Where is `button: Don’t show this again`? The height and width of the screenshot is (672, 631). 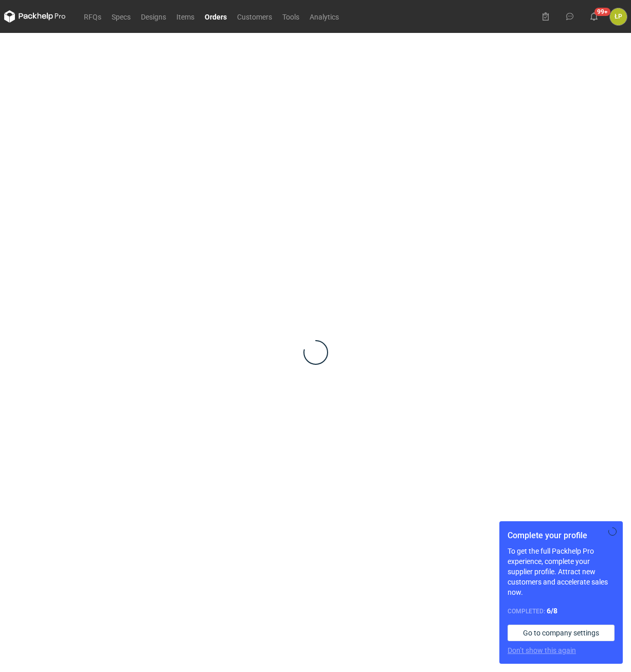 button: Don’t show this again is located at coordinates (542, 651).